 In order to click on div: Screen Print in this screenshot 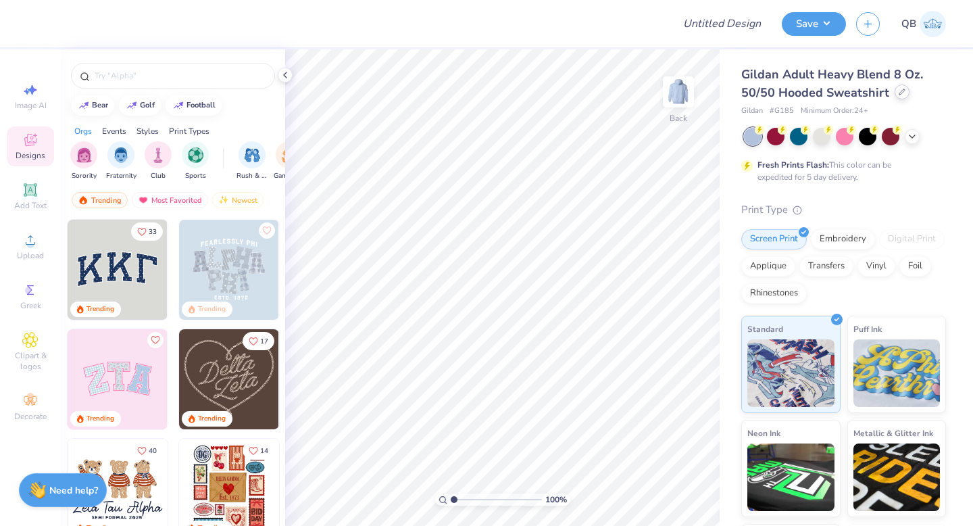, I will do `click(774, 239)`.